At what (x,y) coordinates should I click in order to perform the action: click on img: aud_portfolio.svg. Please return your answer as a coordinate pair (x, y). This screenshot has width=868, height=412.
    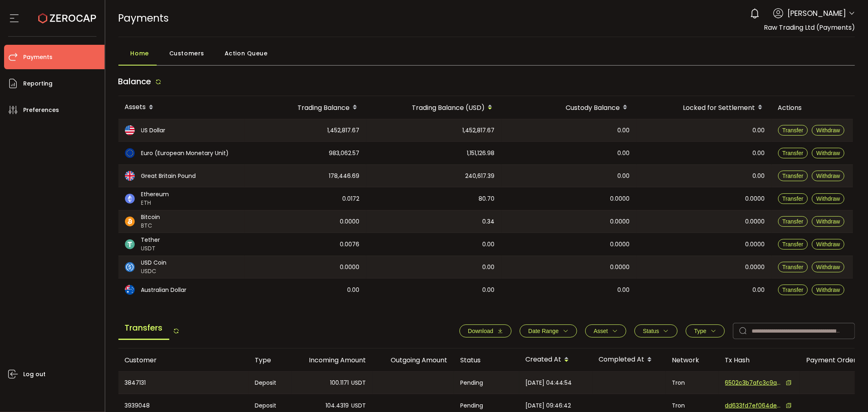
    Looking at the image, I should click on (130, 290).